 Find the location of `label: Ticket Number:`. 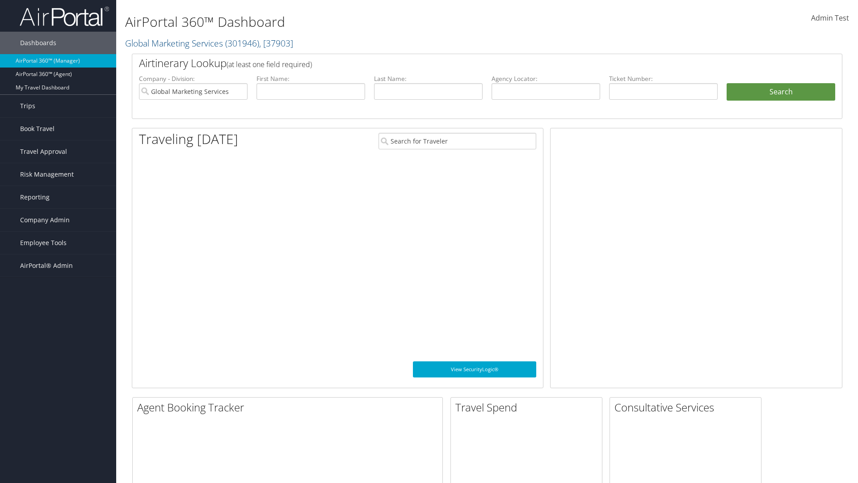

label: Ticket Number: is located at coordinates (663, 79).